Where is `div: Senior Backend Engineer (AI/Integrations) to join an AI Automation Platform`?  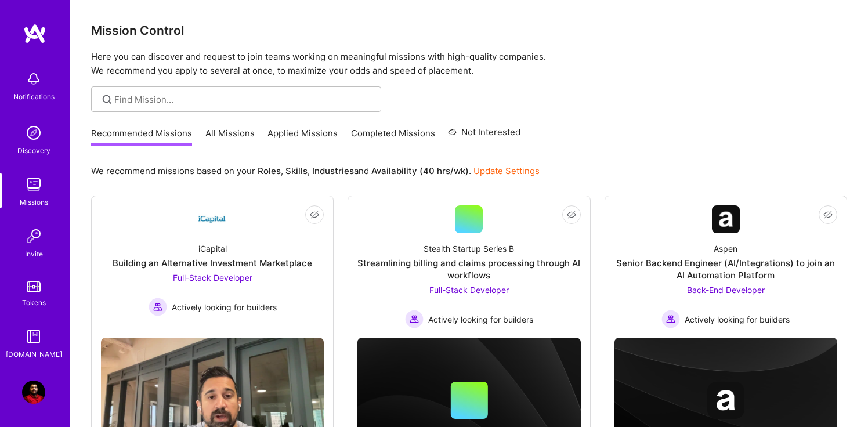 div: Senior Backend Engineer (AI/Integrations) to join an AI Automation Platform is located at coordinates (726, 269).